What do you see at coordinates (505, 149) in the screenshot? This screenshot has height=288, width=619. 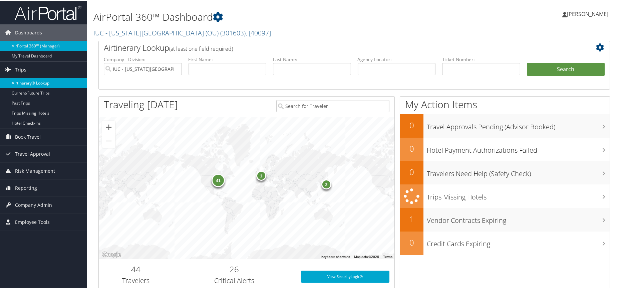 I see `a: 0Hotel Payment Authorizations Failed` at bounding box center [505, 149].